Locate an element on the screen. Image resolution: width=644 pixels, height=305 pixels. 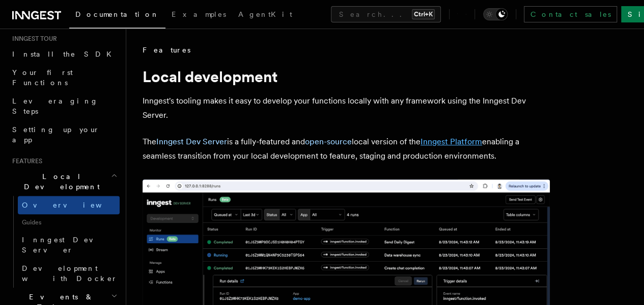
a: Development with Docker is located at coordinates (69, 273).